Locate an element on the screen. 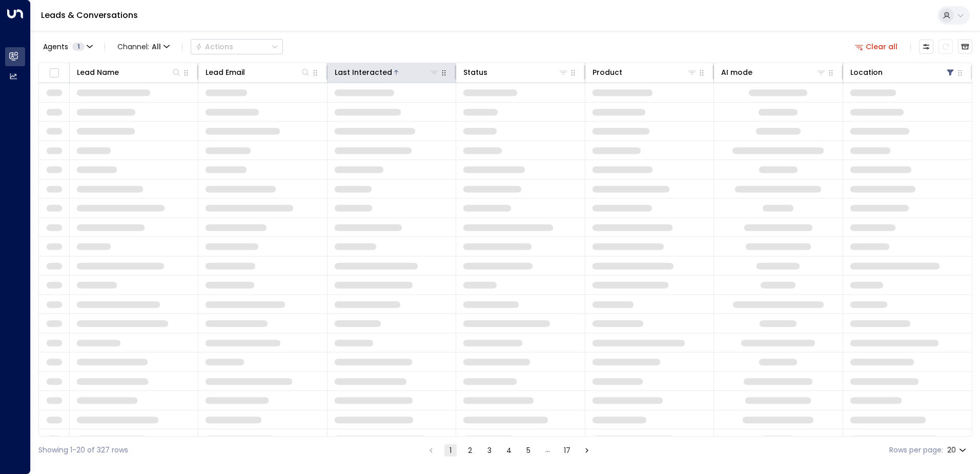 The image size is (980, 474). button: Channel:All is located at coordinates (143, 47).